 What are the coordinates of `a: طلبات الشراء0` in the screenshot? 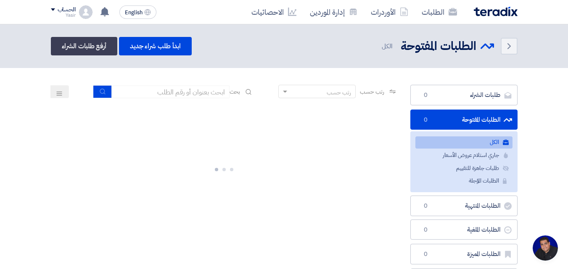 It's located at (464, 95).